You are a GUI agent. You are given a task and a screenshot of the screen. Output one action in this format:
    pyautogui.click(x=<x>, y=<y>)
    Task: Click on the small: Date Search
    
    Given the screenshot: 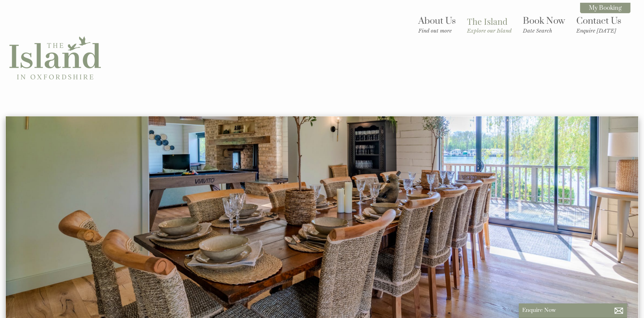 What is the action you would take?
    pyautogui.click(x=544, y=31)
    